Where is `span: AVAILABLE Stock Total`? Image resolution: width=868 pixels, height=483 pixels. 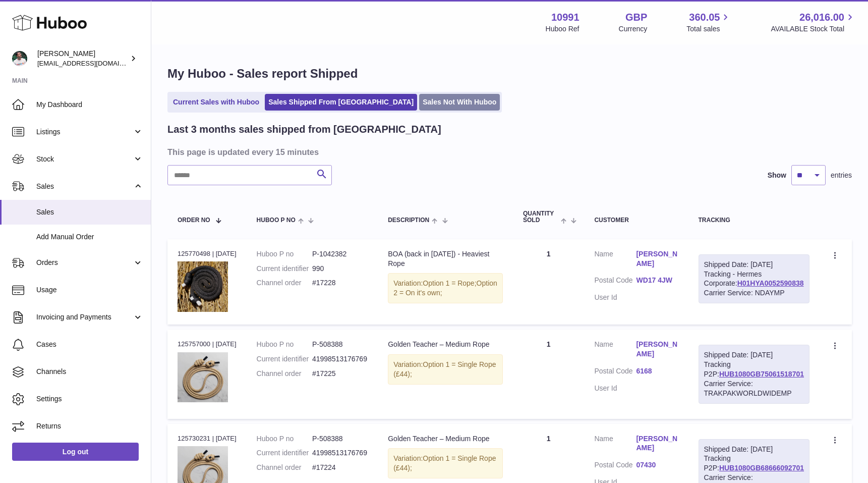
span: AVAILABLE Stock Total is located at coordinates (813, 29).